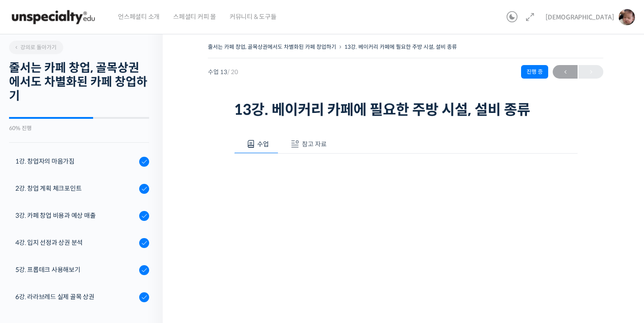 The image size is (644, 323). Describe the element at coordinates (232, 72) in the screenshot. I see `span: / 20` at that location.